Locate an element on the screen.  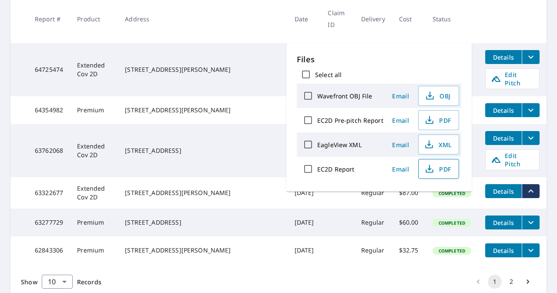
button: filesDropdownBtn-63322677 is located at coordinates (530, 191).